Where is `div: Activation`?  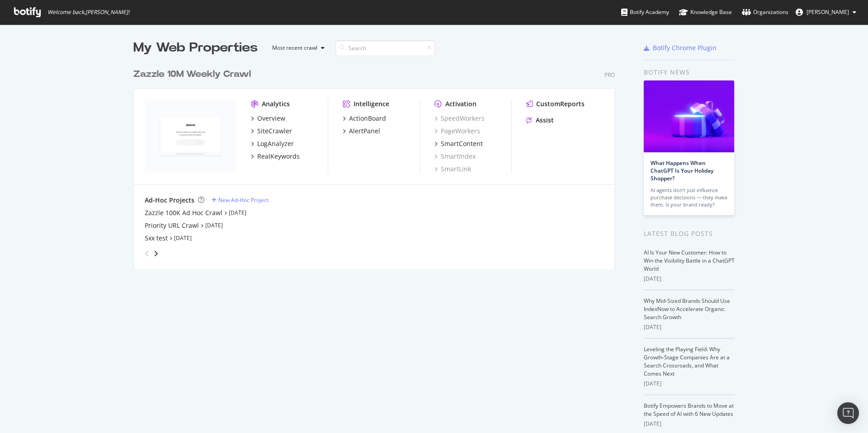 div: Activation is located at coordinates (461, 104).